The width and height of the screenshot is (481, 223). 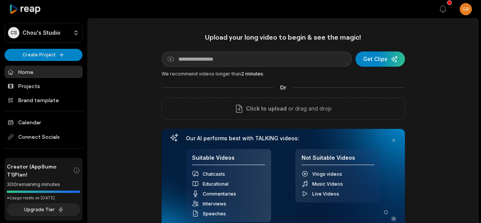 What do you see at coordinates (284, 37) in the screenshot?
I see `h1: Upload your long video to begin & see the magic!` at bounding box center [284, 37].